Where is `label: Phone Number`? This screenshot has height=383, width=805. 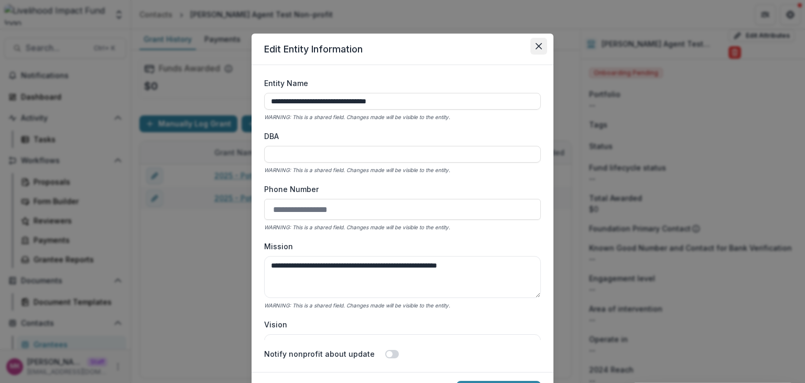
label: Phone Number is located at coordinates (399, 189).